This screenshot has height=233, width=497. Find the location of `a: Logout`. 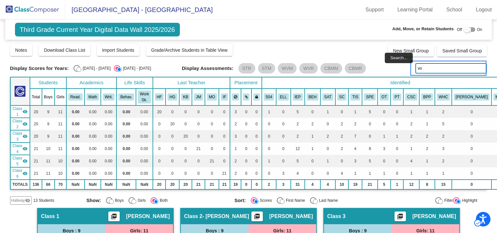

a: Logout is located at coordinates (484, 10).